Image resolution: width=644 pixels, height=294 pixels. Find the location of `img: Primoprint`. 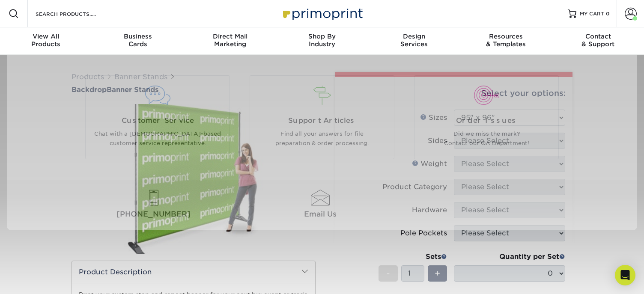

img: Primoprint is located at coordinates (322, 13).